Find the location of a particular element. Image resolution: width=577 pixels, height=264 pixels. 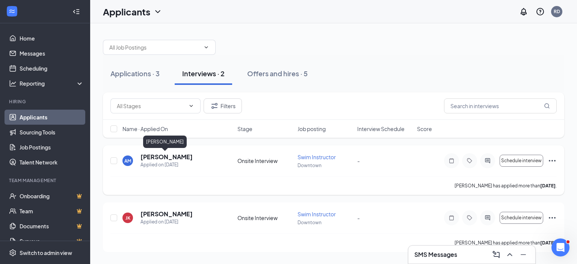

svg: ComposeMessage is located at coordinates (496, 255).